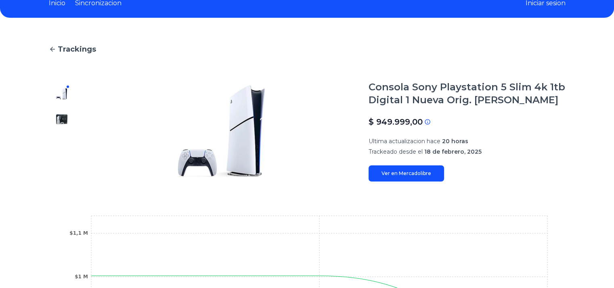  Describe the element at coordinates (79, 233) in the screenshot. I see `tspan: $1,1 M` at that location.